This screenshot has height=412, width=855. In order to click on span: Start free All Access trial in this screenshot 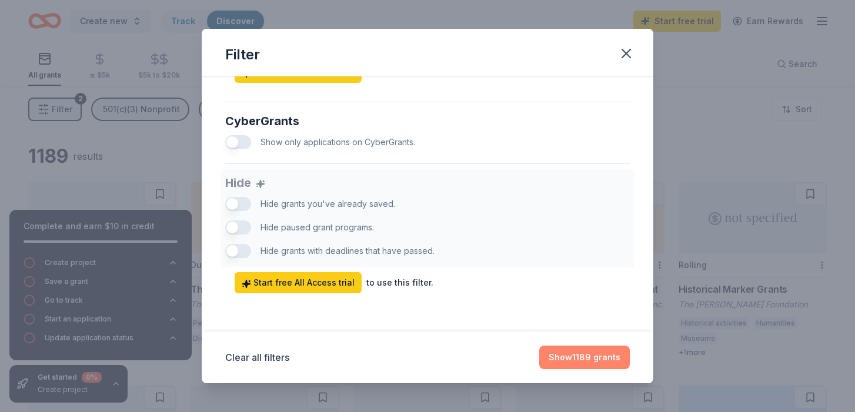, I will do `click(298, 283)`.